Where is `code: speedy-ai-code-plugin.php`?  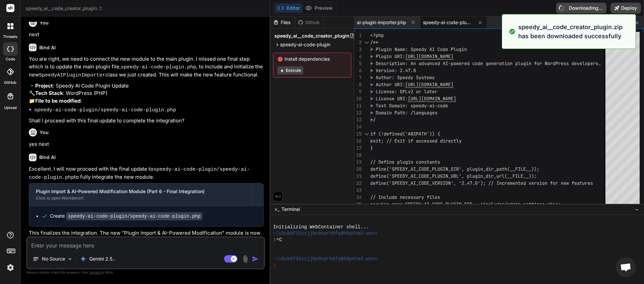
code: speedy-ai-code-plugin.php is located at coordinates (158, 67).